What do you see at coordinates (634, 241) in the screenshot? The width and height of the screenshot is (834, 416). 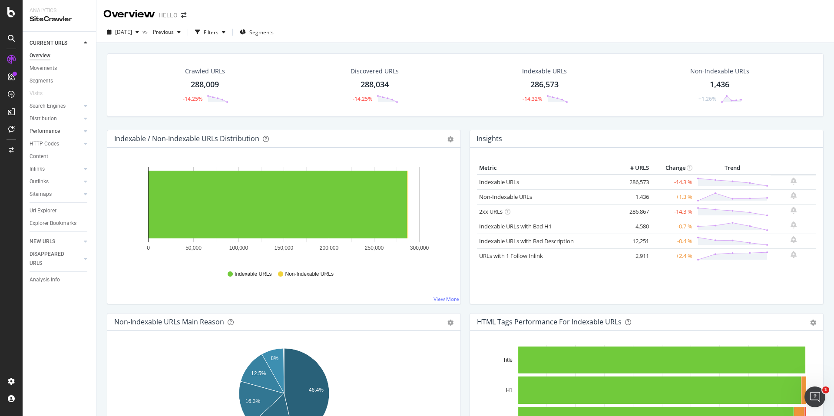 I see `td: 12,251` at bounding box center [634, 241].